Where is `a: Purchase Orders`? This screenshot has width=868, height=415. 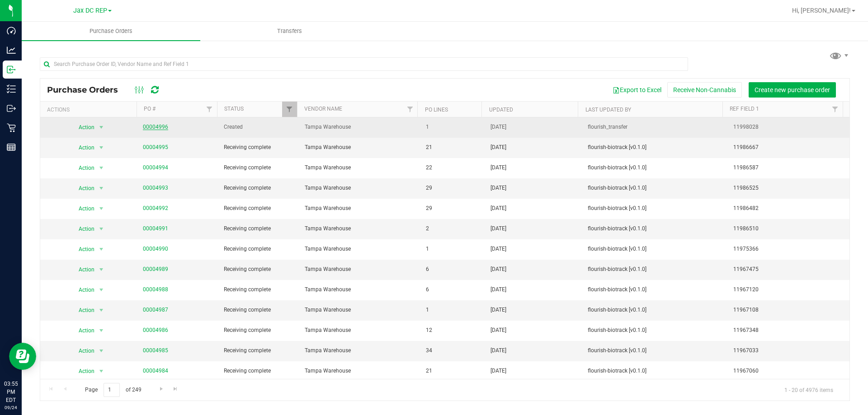 a: Purchase Orders is located at coordinates (111, 31).